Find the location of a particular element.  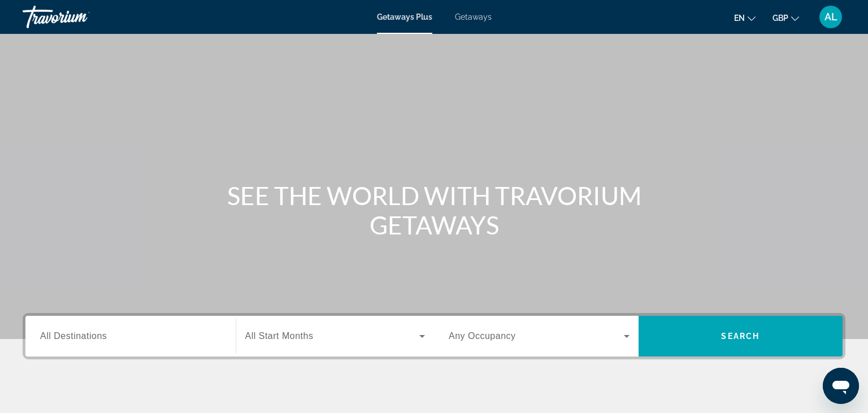

span: All Start Months is located at coordinates (279, 335).